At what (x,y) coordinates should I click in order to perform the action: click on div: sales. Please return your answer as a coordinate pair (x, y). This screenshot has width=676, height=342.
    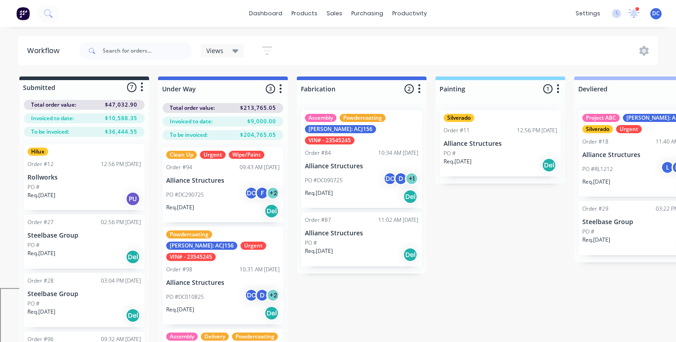
    Looking at the image, I should click on (334, 14).